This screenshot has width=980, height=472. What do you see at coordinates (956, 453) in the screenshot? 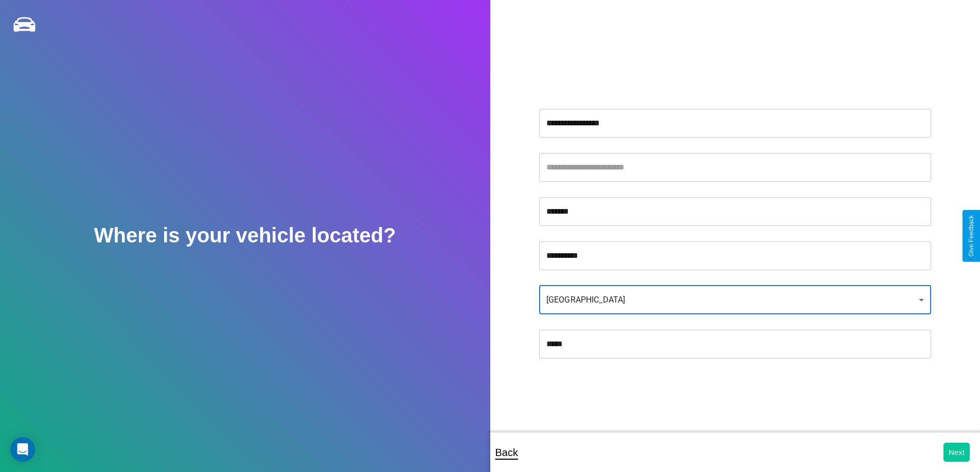
I see `button: Next` at bounding box center [956, 453].